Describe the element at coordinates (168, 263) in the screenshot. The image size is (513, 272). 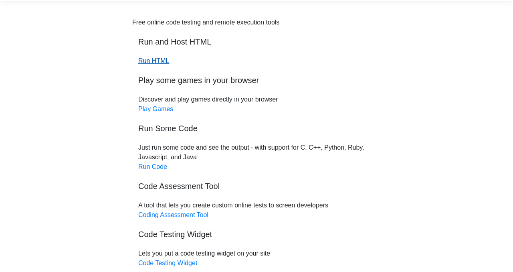
I see `a: Code Testing Widget` at that location.